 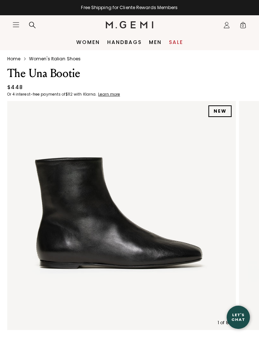 What do you see at coordinates (64, 73) in the screenshot?
I see `h1: The Una Bootie` at bounding box center [64, 73].